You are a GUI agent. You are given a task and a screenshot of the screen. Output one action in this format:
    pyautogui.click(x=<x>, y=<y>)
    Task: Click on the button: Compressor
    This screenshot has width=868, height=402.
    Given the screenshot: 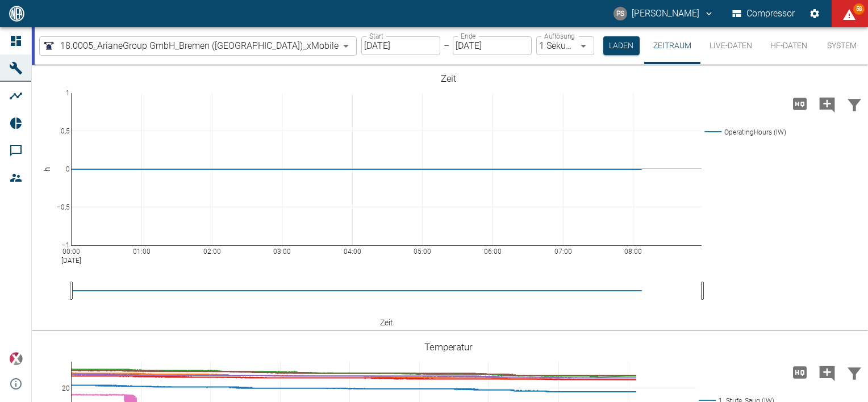 What is the action you would take?
    pyautogui.click(x=764, y=14)
    